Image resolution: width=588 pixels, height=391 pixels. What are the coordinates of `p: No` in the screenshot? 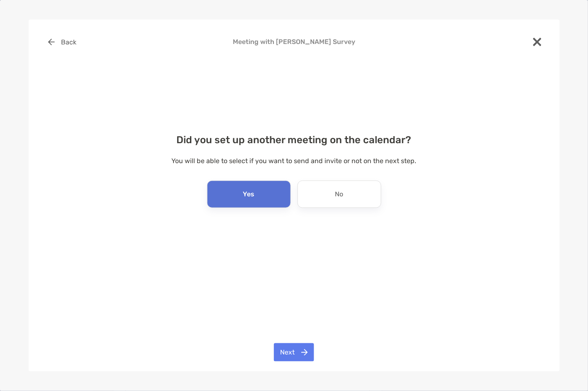 It's located at (339, 194).